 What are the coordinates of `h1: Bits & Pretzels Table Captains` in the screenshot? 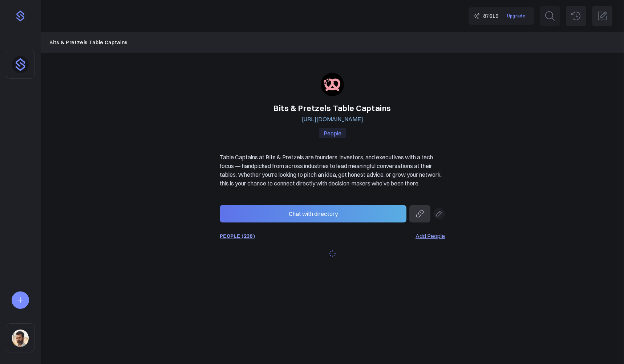 It's located at (332, 108).